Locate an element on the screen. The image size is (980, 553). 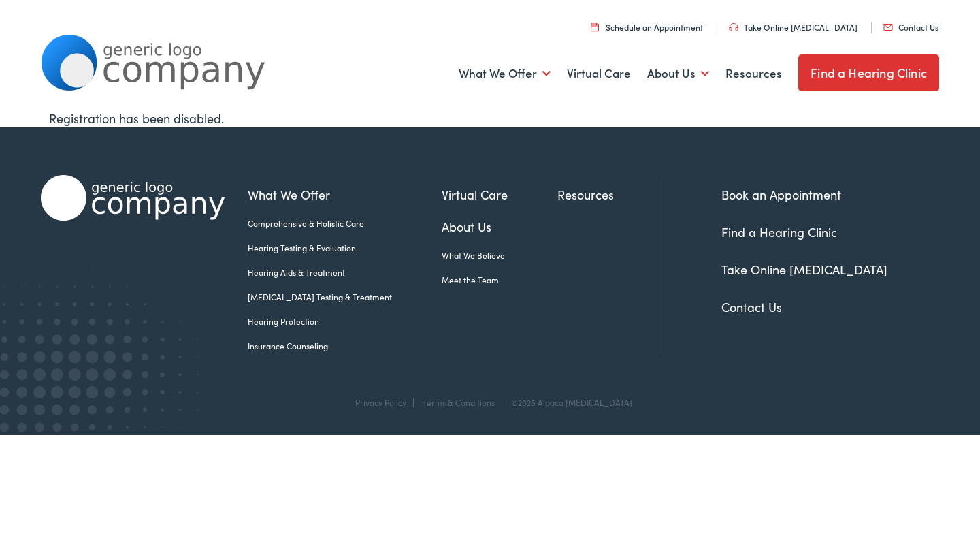
a: Schedule an Appointment is located at coordinates (646, 27).